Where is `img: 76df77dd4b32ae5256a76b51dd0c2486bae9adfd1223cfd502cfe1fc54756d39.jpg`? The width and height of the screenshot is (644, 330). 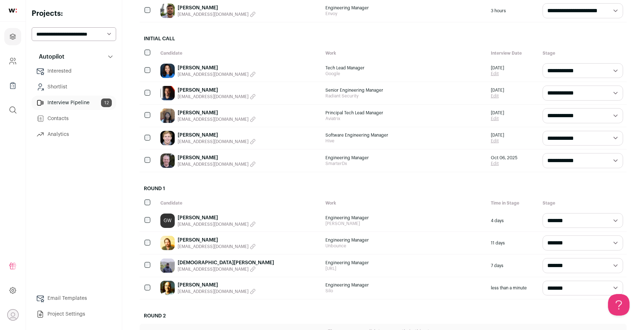
img: 76df77dd4b32ae5256a76b51dd0c2486bae9adfd1223cfd502cfe1fc54756d39.jpg is located at coordinates (168, 265).